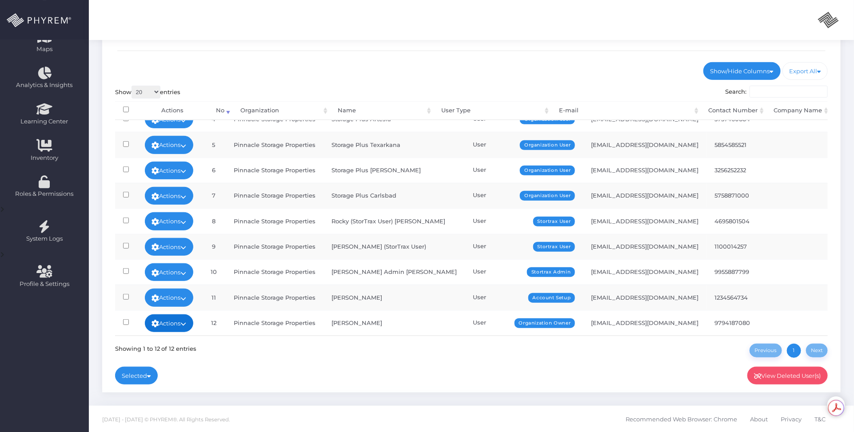 The image size is (854, 432). I want to click on td: 1100014257, so click(739, 247).